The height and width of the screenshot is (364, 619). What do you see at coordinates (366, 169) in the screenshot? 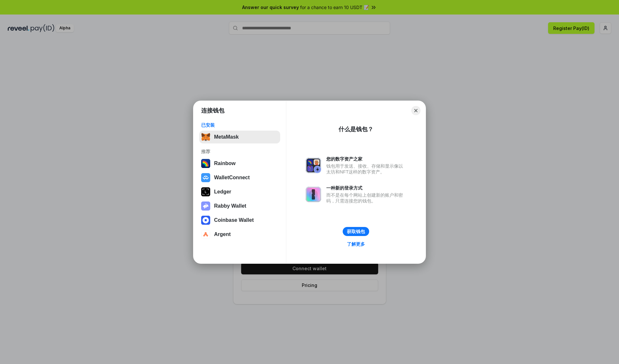
I see `div: 钱包用于发送、接收、存储和显示像以太坊和NFT这样的数字资产。` at bounding box center [366, 169].